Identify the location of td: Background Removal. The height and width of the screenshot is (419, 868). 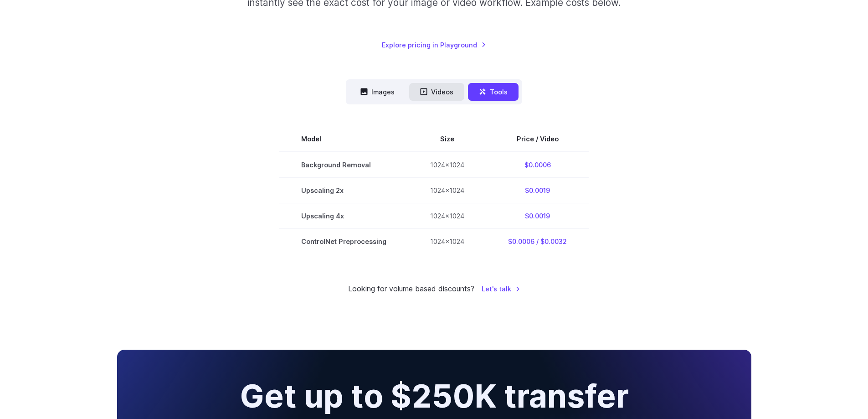
(343, 164).